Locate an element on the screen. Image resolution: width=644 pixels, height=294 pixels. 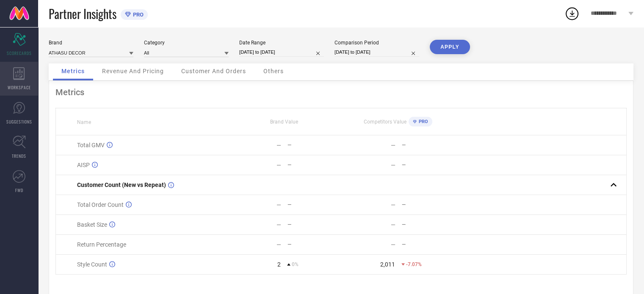
input: Select date range is located at coordinates (282, 52).